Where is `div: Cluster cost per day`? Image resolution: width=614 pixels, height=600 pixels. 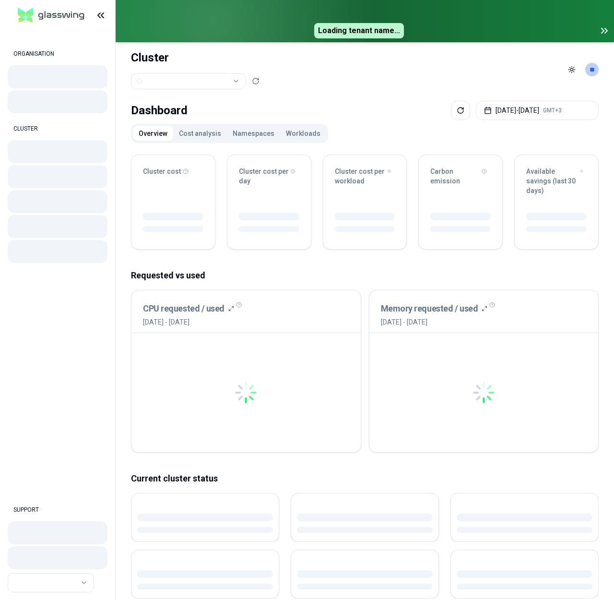 div: Cluster cost per day is located at coordinates (269, 176).